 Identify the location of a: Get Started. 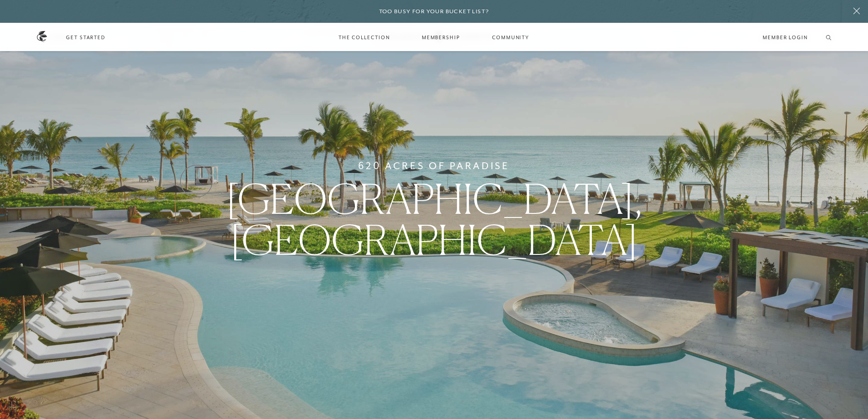
(86, 38).